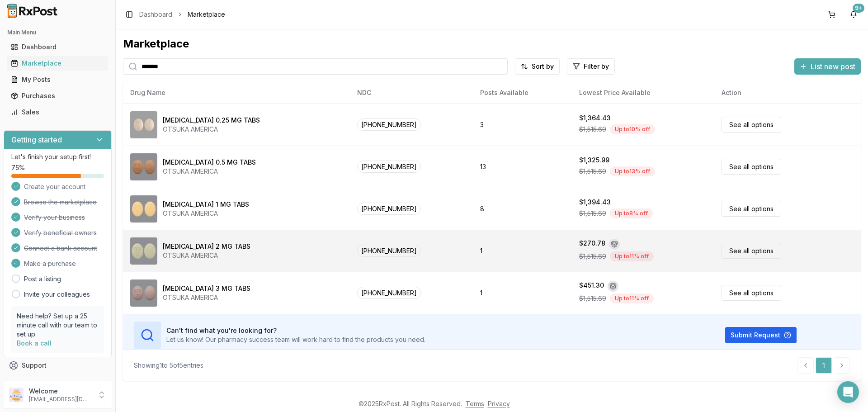 The height and width of the screenshot is (412, 868). What do you see at coordinates (58, 112) in the screenshot?
I see `div: Sales` at bounding box center [58, 112].